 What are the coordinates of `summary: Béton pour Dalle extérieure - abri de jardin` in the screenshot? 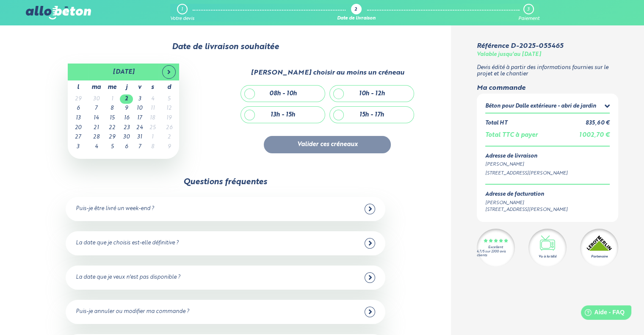 It's located at (548, 108).